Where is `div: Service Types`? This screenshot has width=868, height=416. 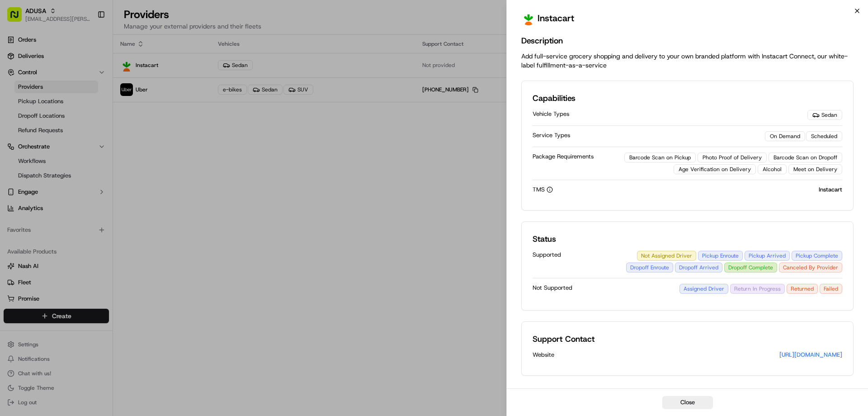
div: Service Types is located at coordinates (649, 135).